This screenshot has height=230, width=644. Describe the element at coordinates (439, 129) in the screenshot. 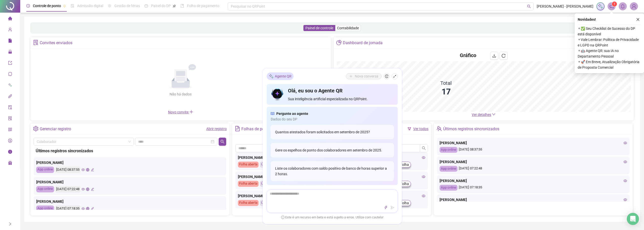

I see `span: team` at that location.